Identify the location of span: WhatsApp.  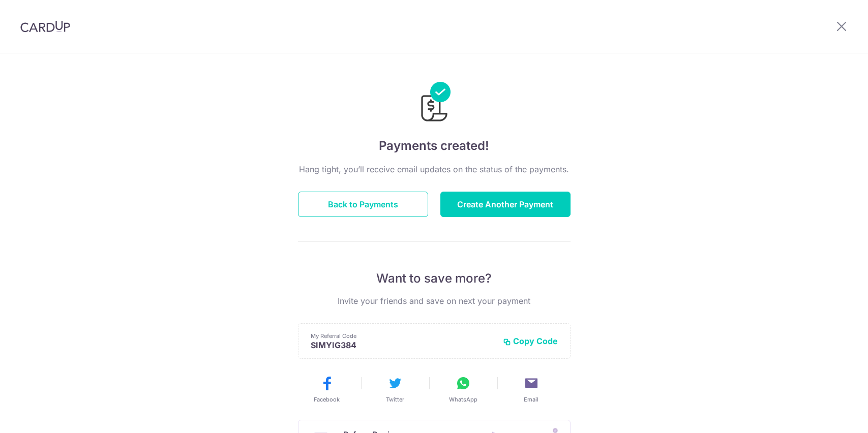
(463, 399).